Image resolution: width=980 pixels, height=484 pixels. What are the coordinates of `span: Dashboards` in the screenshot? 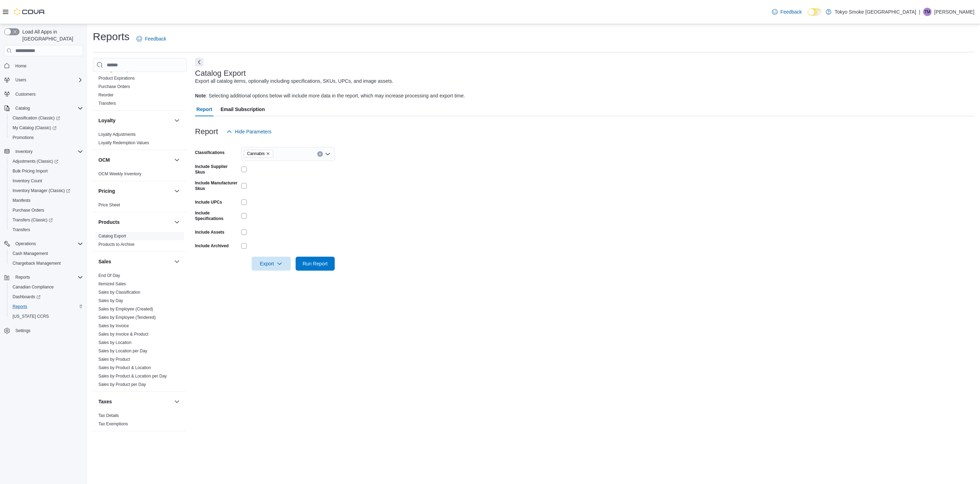 It's located at (46, 296).